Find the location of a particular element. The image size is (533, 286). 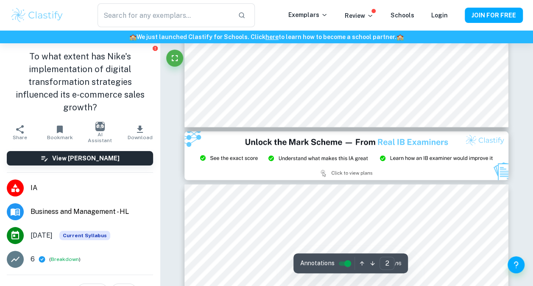

input: Search for any exemplars... is located at coordinates (164, 15).